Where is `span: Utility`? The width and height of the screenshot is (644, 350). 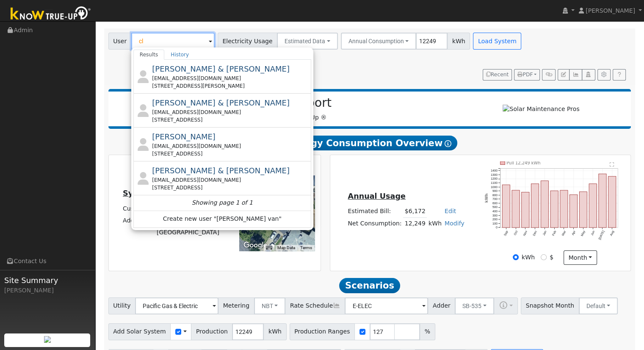 span: Utility is located at coordinates (122, 306).